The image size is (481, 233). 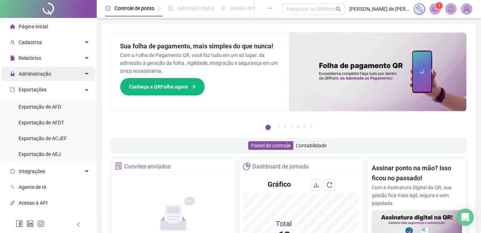 What do you see at coordinates (13, 74) in the screenshot?
I see `span: lock` at bounding box center [13, 74].